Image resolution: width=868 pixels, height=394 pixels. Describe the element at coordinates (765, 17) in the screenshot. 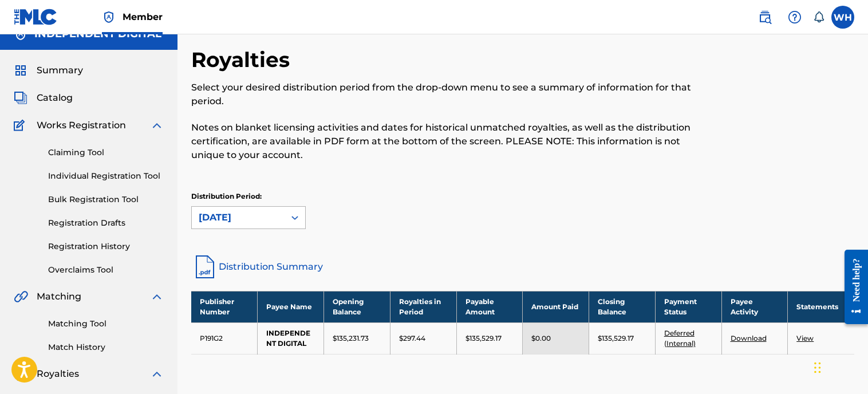

I see `img: search` at that location.